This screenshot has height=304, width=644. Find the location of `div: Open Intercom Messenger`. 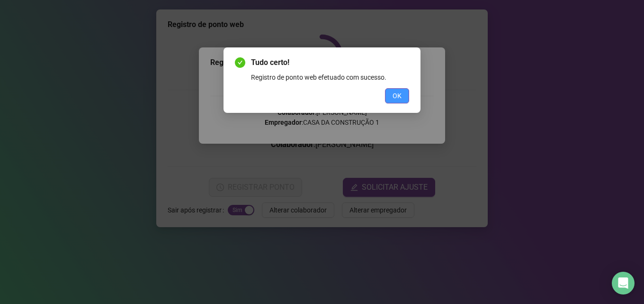

div: Open Intercom Messenger is located at coordinates (623, 283).